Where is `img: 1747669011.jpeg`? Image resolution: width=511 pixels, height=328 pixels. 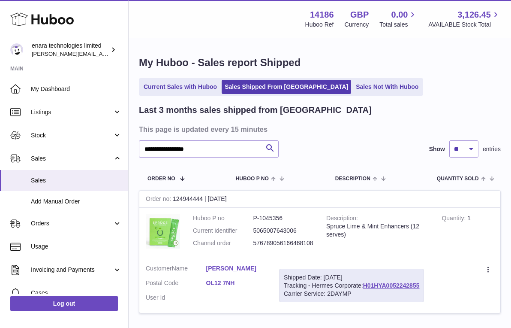 img: 1747669011.jpeg is located at coordinates (163, 231).